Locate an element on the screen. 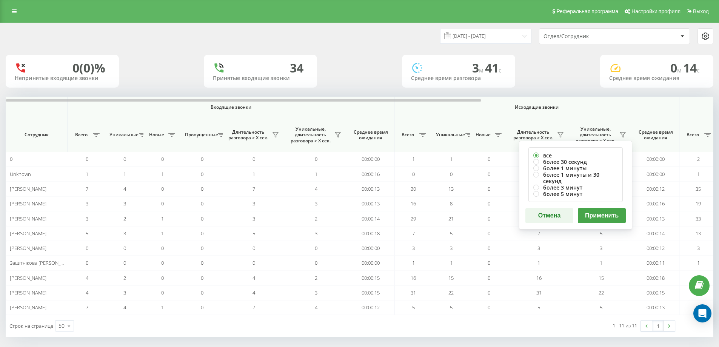 The width and height of the screenshot is (719, 347). div: Среднее время ожидания is located at coordinates (657, 78).